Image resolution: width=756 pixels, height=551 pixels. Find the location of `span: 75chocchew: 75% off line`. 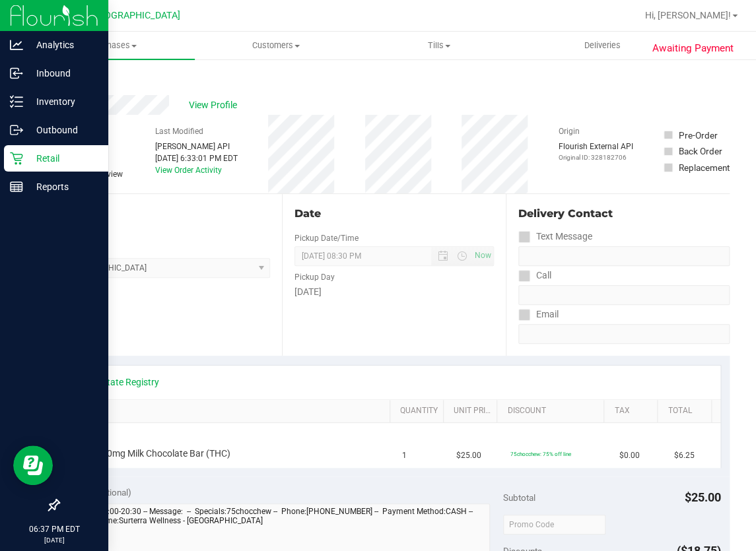

span: 75chocchew: 75% off line is located at coordinates (541, 454).